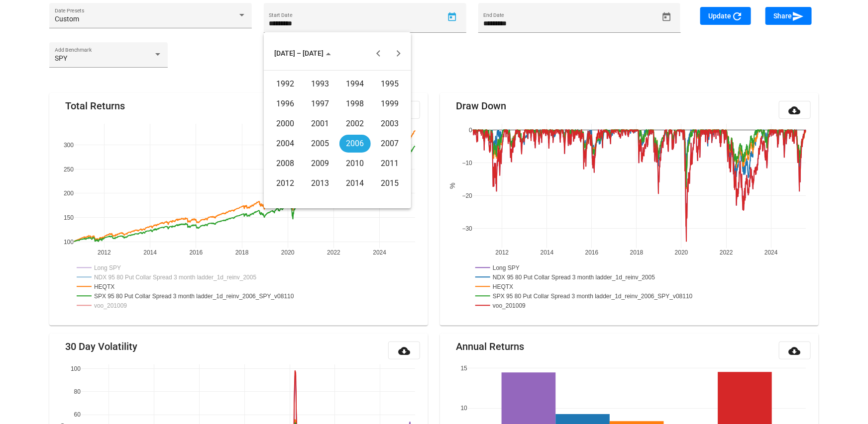 The height and width of the screenshot is (424, 868). What do you see at coordinates (285, 84) in the screenshot?
I see `td: 1992` at bounding box center [285, 84].